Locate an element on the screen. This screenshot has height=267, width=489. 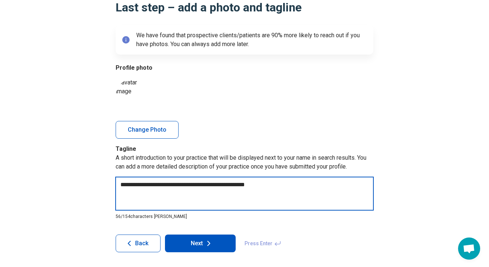
button: Back is located at coordinates (138, 243).